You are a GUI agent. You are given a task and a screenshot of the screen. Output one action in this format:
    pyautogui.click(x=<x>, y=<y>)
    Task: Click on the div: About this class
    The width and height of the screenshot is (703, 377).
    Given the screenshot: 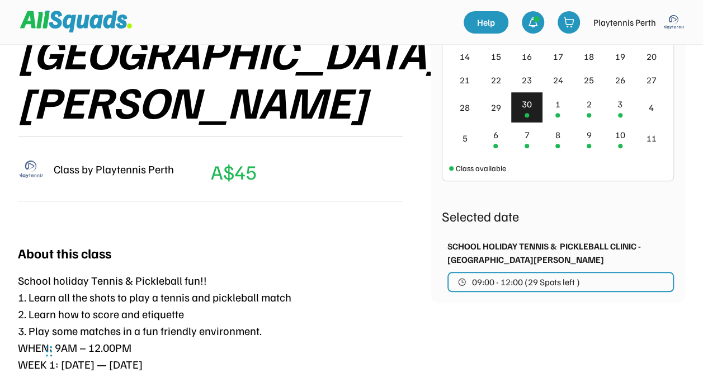 What is the action you would take?
    pyautogui.click(x=64, y=253)
    